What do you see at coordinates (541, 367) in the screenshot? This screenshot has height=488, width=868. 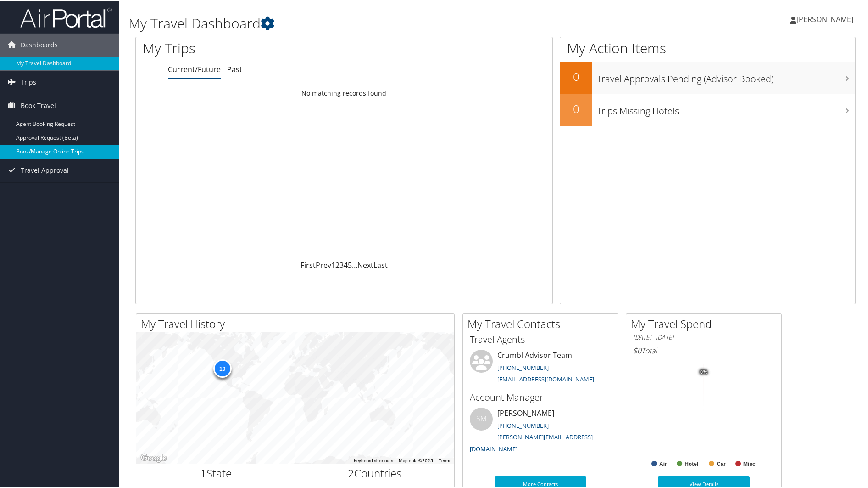 I see `li: Crumbl Advisor Team` at bounding box center [541, 367].